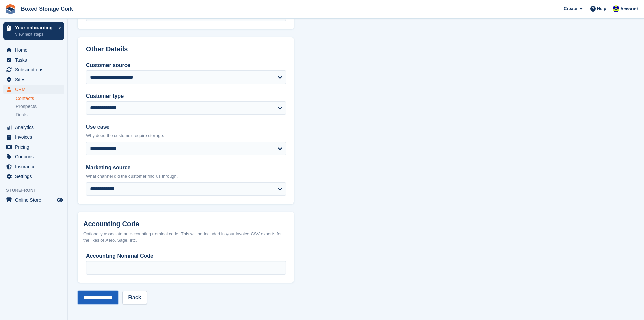 This screenshot has height=320, width=644. What do you see at coordinates (40, 98) in the screenshot?
I see `a: Contacts` at bounding box center [40, 98].